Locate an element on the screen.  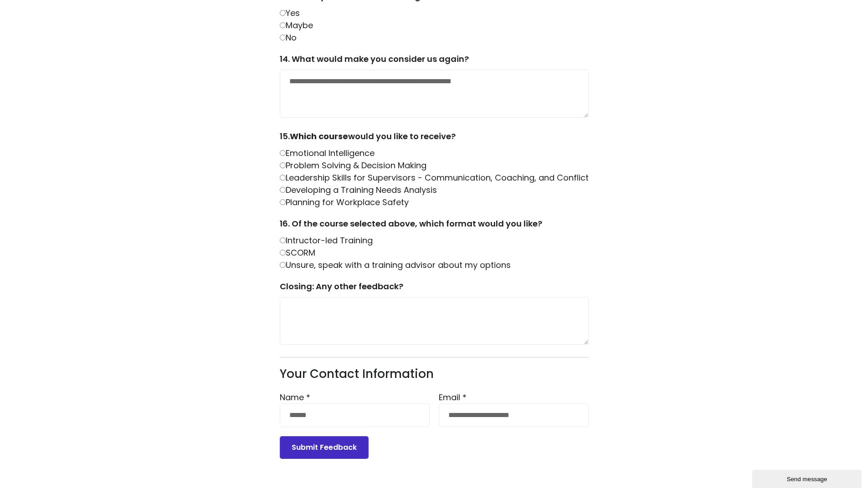
label: Developing a Training Needs Analysis is located at coordinates (358, 190).